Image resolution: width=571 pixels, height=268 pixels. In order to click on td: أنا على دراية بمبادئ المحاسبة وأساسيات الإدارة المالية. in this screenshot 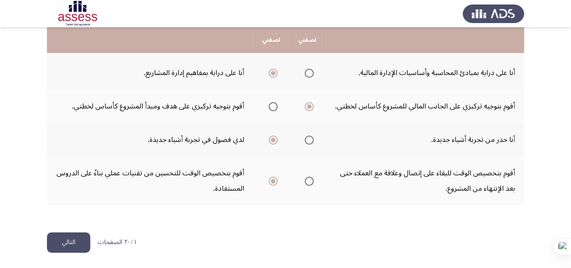, I will do `click(425, 73)`.